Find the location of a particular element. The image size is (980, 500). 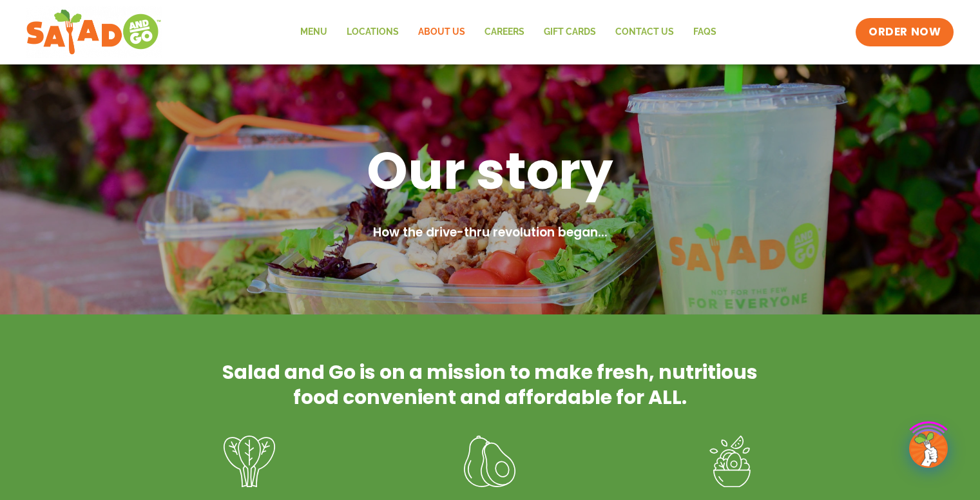

nav: Menu is located at coordinates (509, 32).